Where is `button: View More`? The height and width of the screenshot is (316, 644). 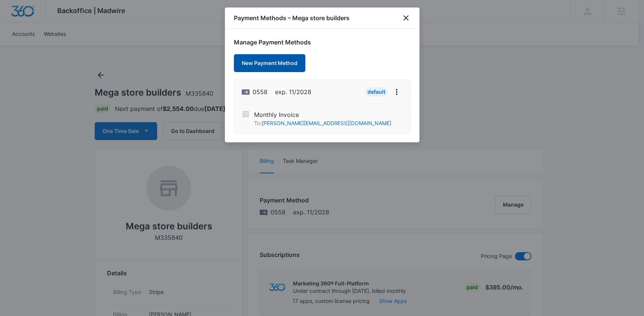
button: View More is located at coordinates (397, 92).